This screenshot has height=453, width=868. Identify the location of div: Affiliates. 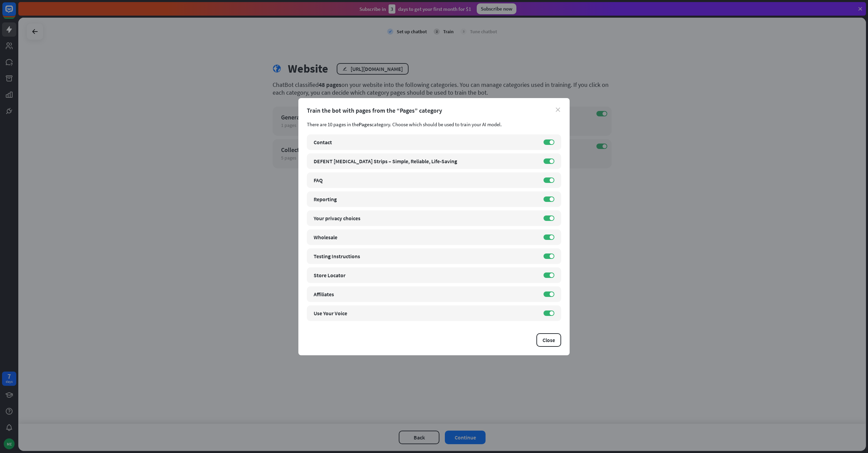
(425, 294).